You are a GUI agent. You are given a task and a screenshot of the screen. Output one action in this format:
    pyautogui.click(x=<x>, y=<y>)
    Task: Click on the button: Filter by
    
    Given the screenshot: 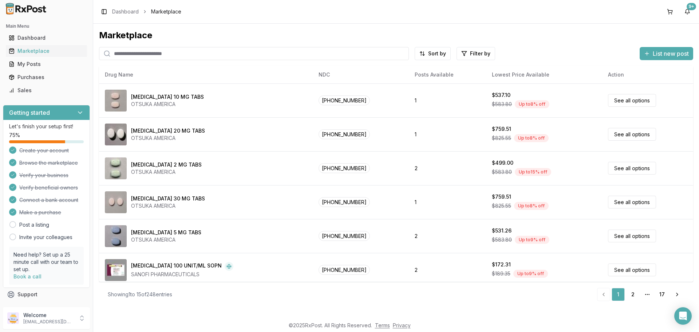 What is the action you would take?
    pyautogui.click(x=476, y=54)
    